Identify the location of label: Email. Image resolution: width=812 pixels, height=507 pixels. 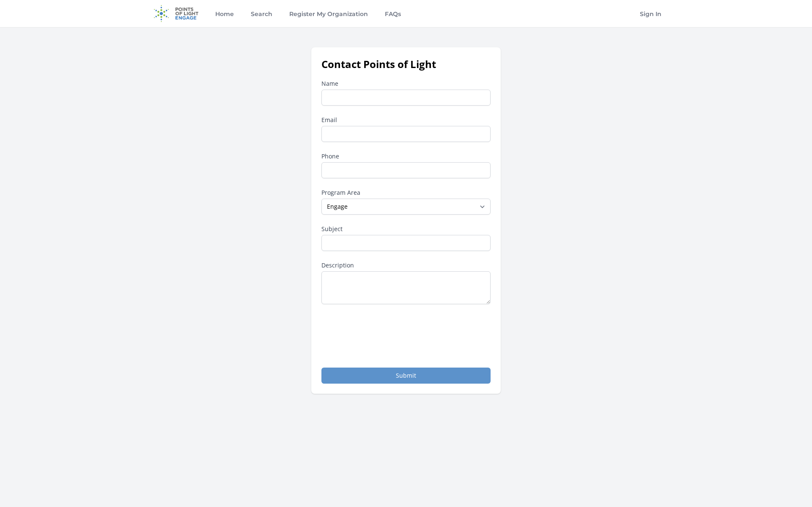
(406, 120).